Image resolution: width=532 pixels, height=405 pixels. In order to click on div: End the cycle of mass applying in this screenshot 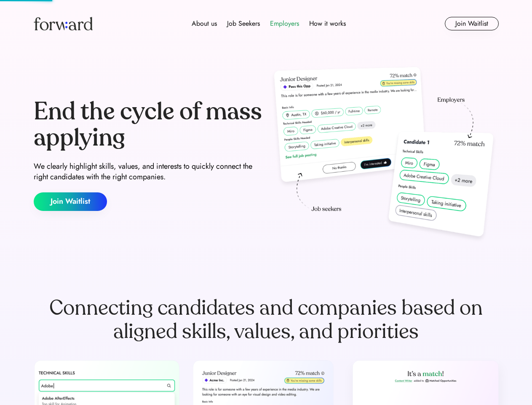, I will do `click(148, 124)`.